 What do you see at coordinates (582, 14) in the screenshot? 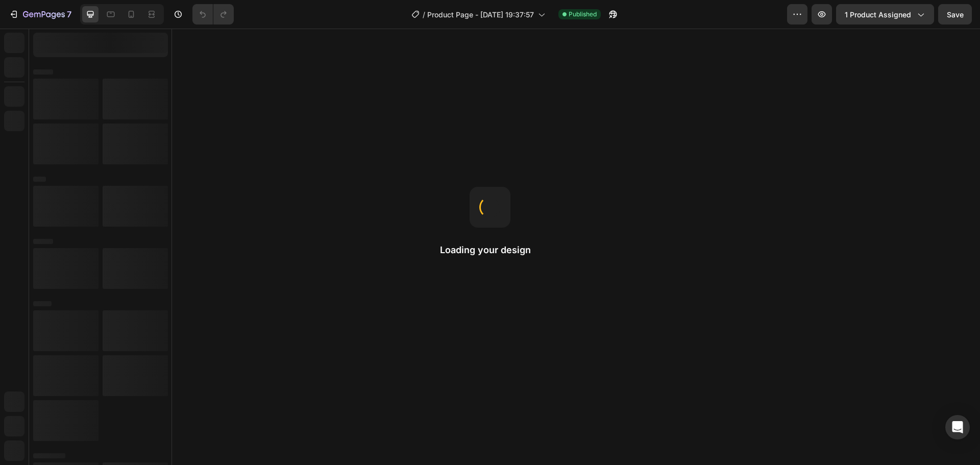
I see `span: Published` at bounding box center [582, 14].